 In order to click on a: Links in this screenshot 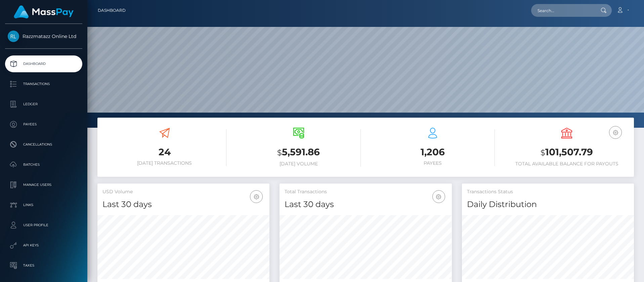, I will do `click(43, 205)`.